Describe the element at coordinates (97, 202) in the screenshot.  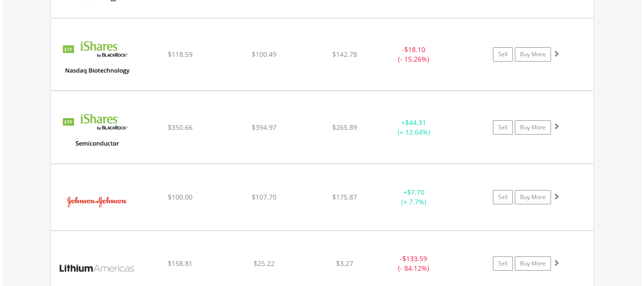
I see `img: EQU.US.JNJ.png` at that location.